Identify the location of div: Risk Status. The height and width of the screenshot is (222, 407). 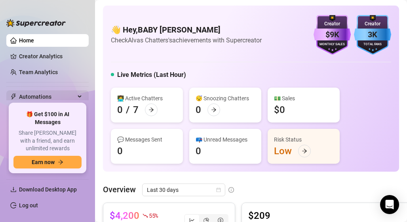
(304, 139).